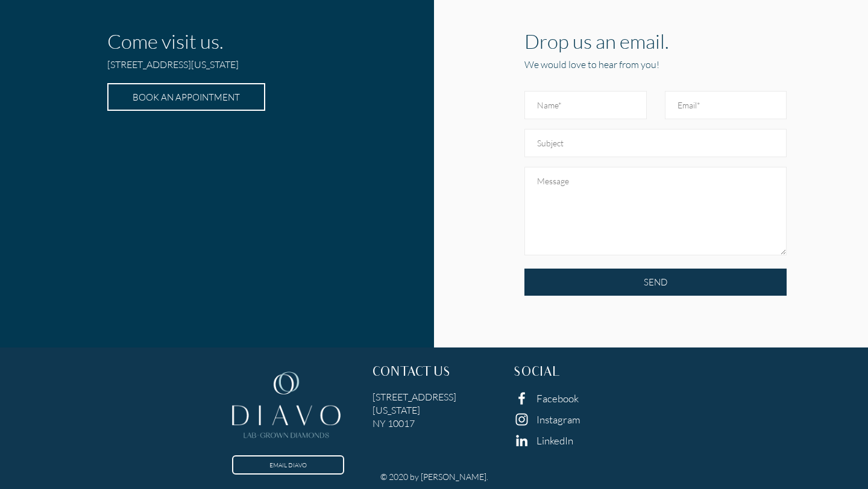 The height and width of the screenshot is (489, 868). I want to click on img: linkedin, so click(521, 440).